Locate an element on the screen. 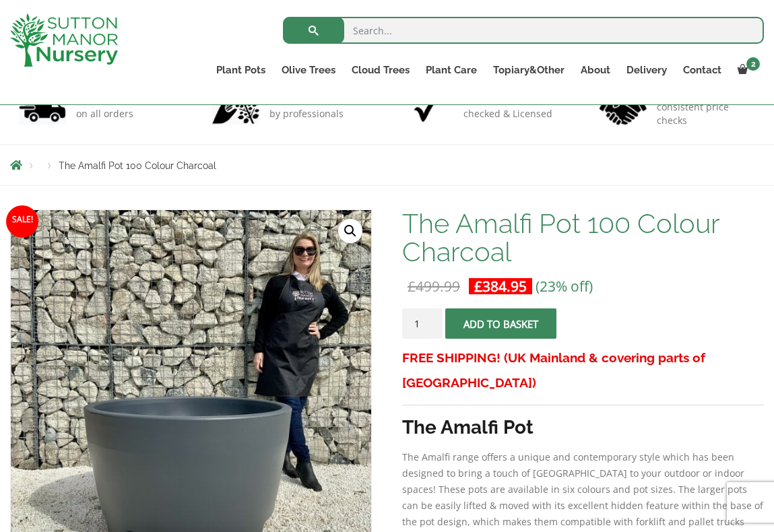 The width and height of the screenshot is (774, 532). input: Product quantity is located at coordinates (422, 323).